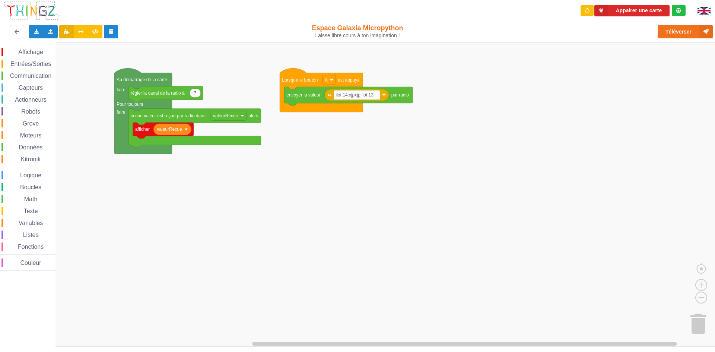 This screenshot has height=352, width=715. I want to click on text: 7, so click(195, 93).